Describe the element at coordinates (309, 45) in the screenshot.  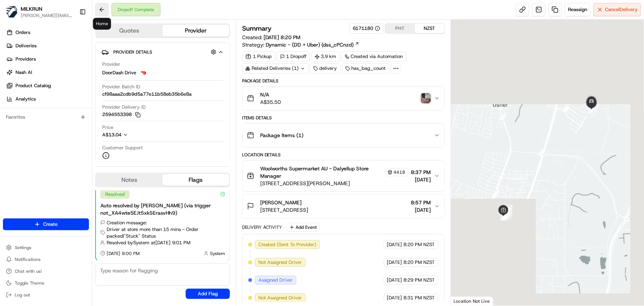
I see `span: Dynamic - (DD + Uber) (dss_cPCnzd)` at that location.